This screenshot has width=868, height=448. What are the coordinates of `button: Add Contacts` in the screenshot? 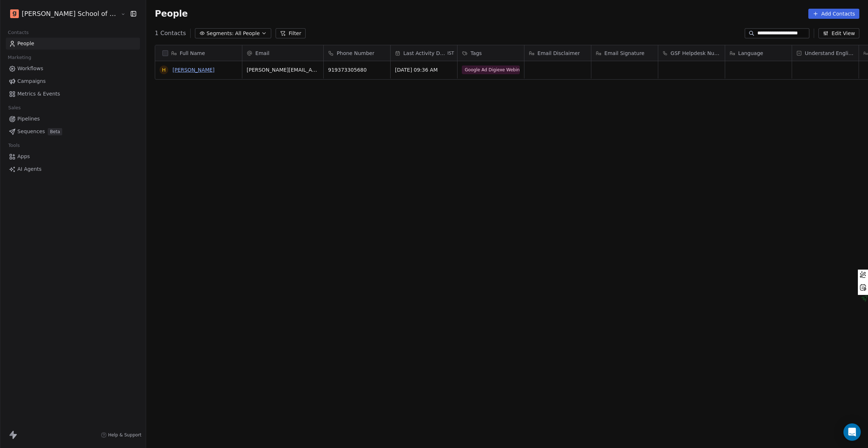 It's located at (833, 14).